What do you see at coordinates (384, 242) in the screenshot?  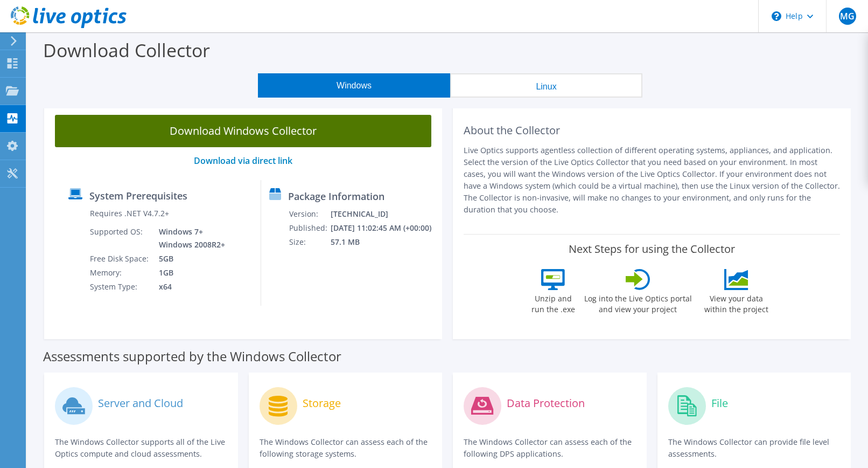 I see `td: 57.1 MB` at bounding box center [384, 242].